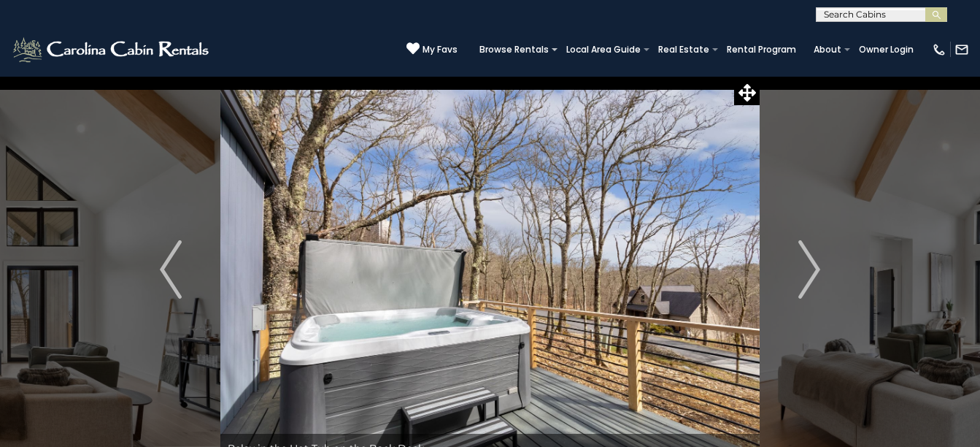 The width and height of the screenshot is (980, 447). Describe the element at coordinates (939, 50) in the screenshot. I see `img: phone-regular-white.png` at that location.